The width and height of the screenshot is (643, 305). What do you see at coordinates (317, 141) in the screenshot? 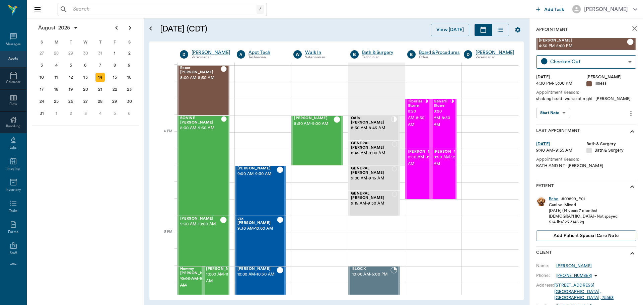
I see `div: CHECKED_OUT, 8:30 AM - 9:00 AM` at bounding box center [317, 141].